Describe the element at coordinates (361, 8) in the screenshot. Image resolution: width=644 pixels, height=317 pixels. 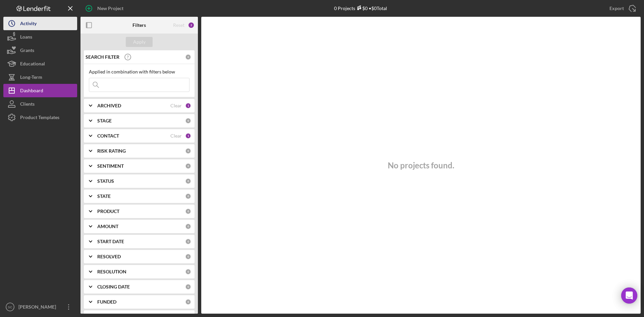
I see `div: 0 Projects • $0 Total` at that location.